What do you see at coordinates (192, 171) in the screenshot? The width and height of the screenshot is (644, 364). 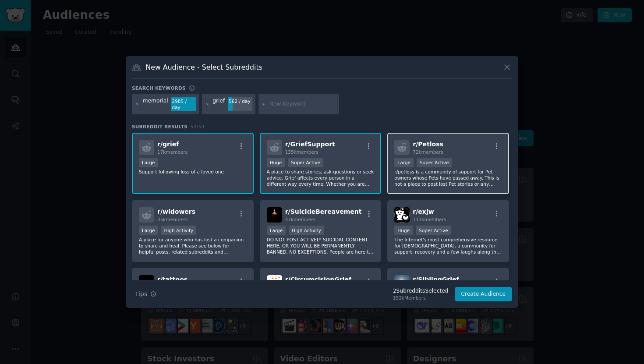 I see `p: Support following loss of a loved one` at bounding box center [192, 171].